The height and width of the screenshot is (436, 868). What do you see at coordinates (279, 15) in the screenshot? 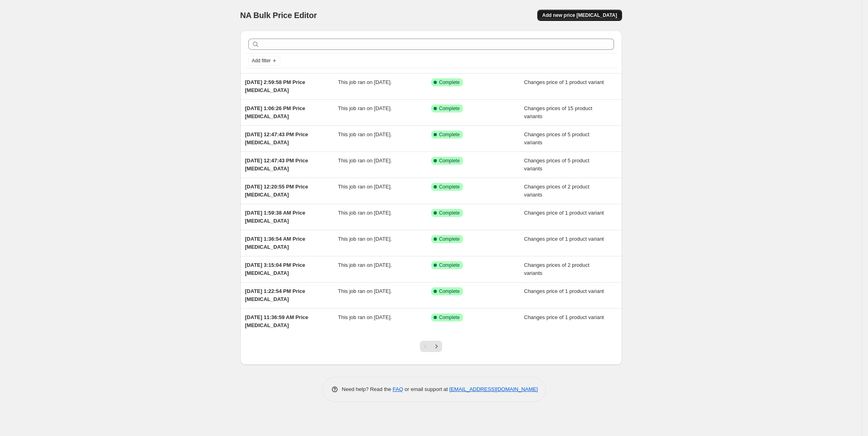
I see `span: NA Bulk Price Editor` at bounding box center [279, 15].